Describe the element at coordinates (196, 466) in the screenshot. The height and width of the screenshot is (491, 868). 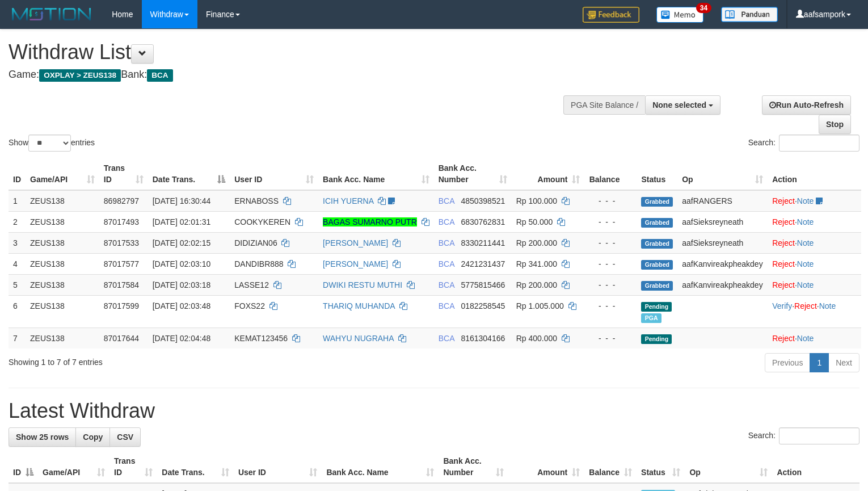
I see `th: Date Trans.: activate to sort column ascending` at that location.